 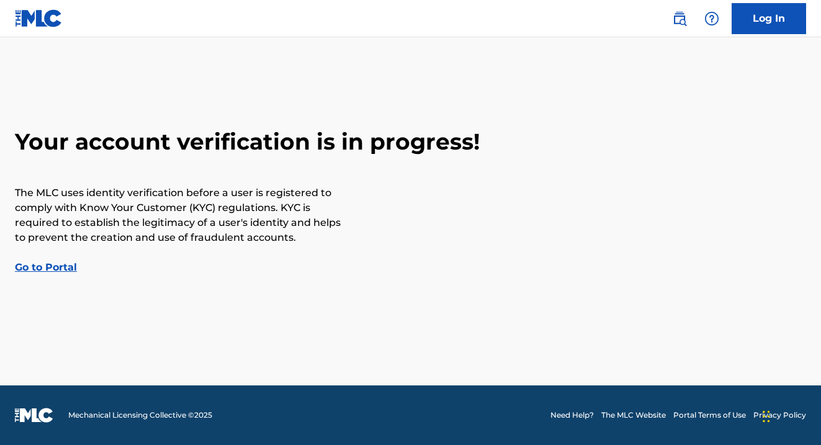 What do you see at coordinates (680, 19) in the screenshot?
I see `a: Public Search` at bounding box center [680, 19].